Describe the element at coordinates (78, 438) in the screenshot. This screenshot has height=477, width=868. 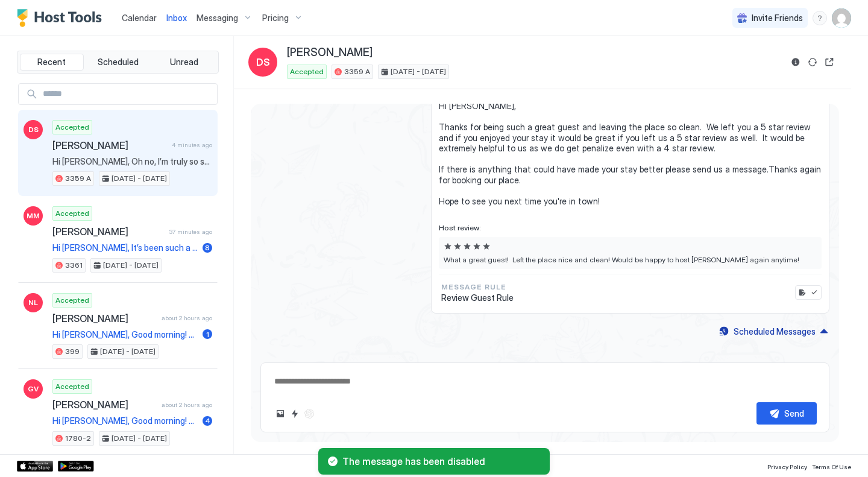
I see `span: 1780-2` at that location.